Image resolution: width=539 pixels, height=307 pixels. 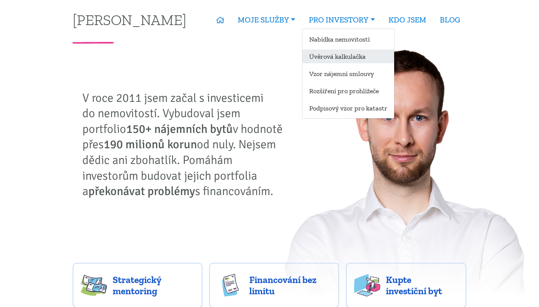 I want to click on img: flats, so click(x=367, y=285).